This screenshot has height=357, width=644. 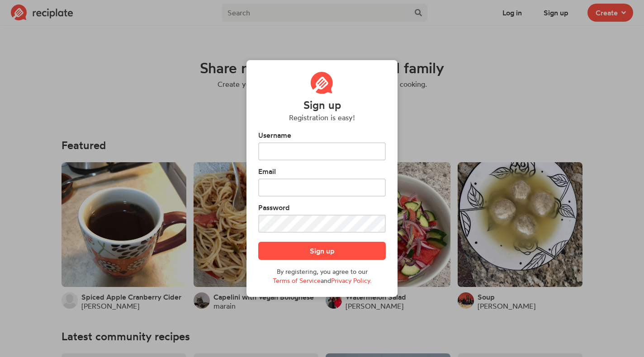 What do you see at coordinates (322, 276) in the screenshot?
I see `p: By registering, you agree to our and .` at bounding box center [322, 276].